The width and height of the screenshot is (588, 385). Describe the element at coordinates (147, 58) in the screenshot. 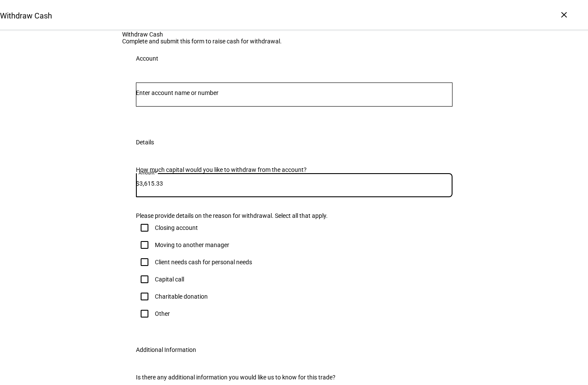

I see `div: Account` at that location.